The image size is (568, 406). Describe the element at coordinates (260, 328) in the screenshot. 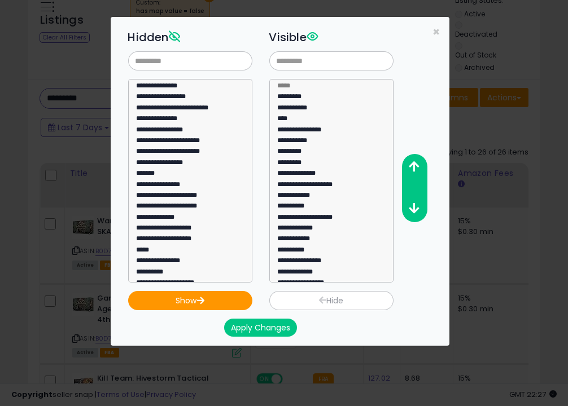

I see `button: Apply Changes` at that location.